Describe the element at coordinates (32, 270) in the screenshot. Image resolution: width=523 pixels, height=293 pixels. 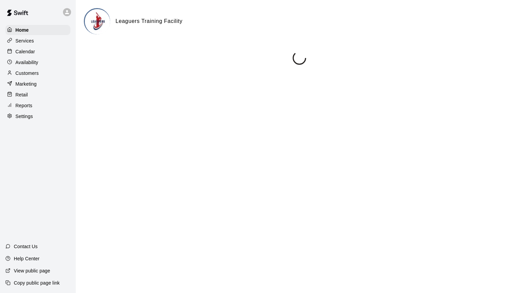
I see `p: View public page` at that location.